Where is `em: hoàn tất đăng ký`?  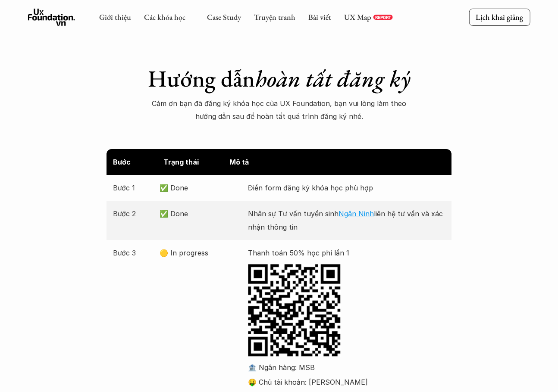
em: hoàn tất đăng ký is located at coordinates (333, 78).